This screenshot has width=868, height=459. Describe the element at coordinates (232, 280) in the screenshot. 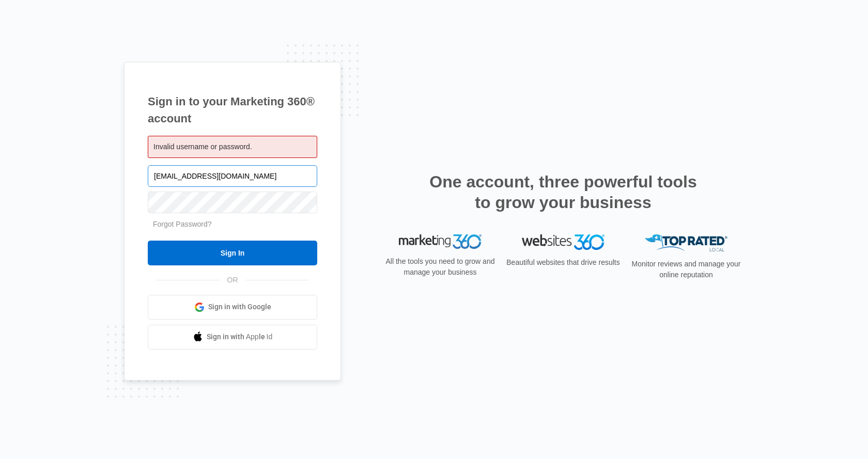

I see `span: OR` at that location.